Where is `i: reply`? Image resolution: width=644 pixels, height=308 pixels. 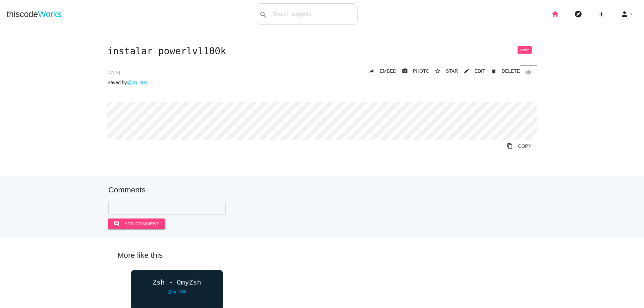 i: reply is located at coordinates (372, 71).